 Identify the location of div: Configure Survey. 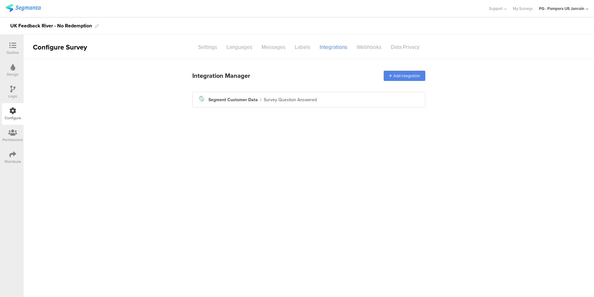
(59, 47).